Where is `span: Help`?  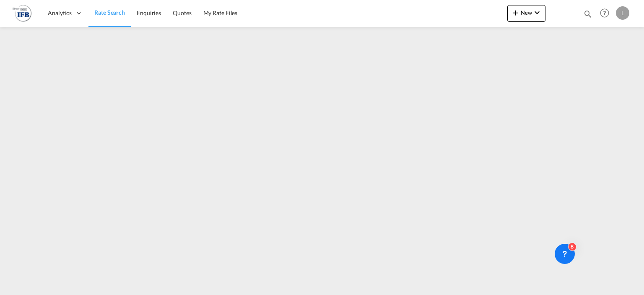
span: Help is located at coordinates (604, 13).